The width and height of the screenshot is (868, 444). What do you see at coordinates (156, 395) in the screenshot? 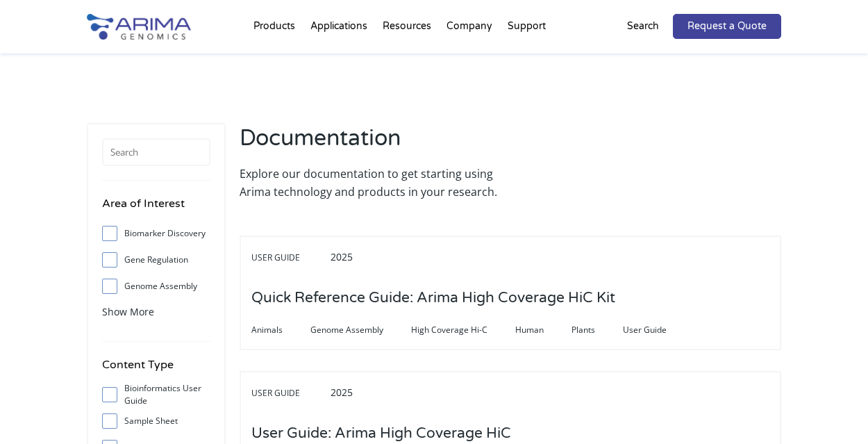
I see `label: Bioinformatics User Guide` at bounding box center [156, 395].